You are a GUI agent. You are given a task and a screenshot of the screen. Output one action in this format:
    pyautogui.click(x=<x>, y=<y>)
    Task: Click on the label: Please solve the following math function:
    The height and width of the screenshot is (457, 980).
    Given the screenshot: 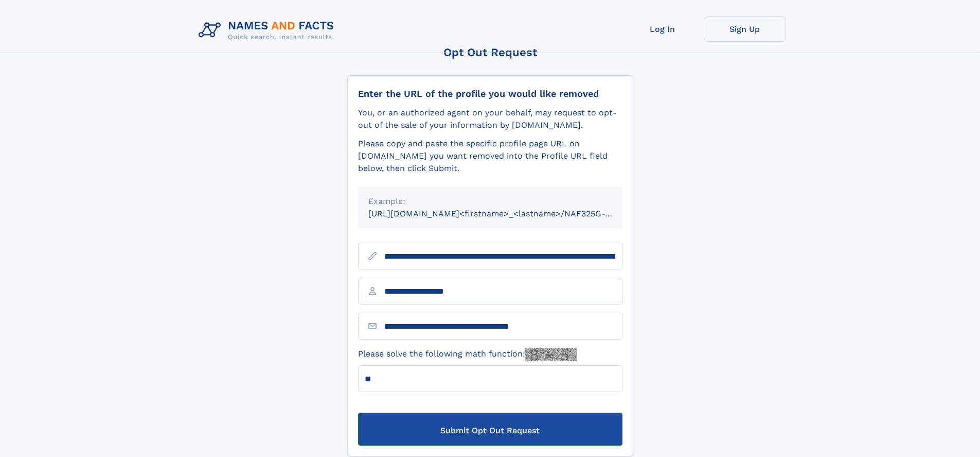 What is the action you would take?
    pyautogui.click(x=467, y=355)
    